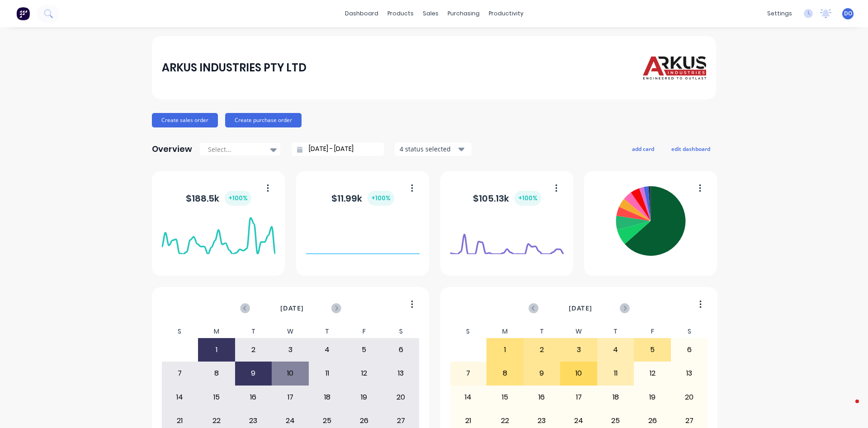 This screenshot has height=428, width=868. Describe the element at coordinates (691, 149) in the screenshot. I see `button: edit dashboard` at that location.